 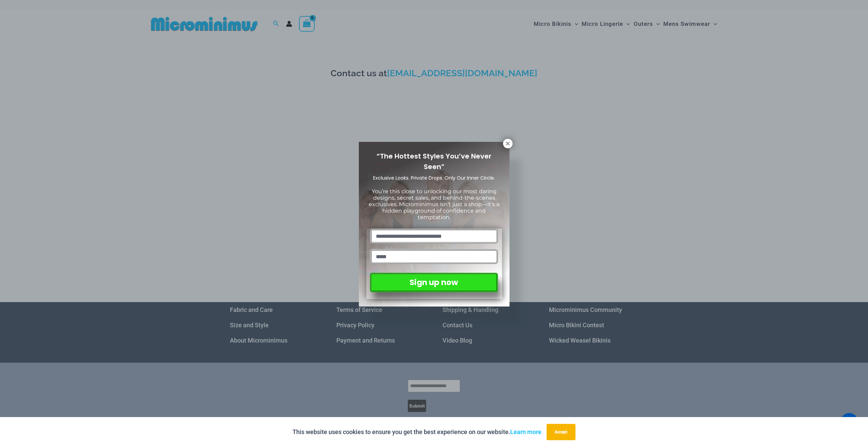 I want to click on span: Exclusive Looks. Private Drops. Only Our Inner Circle., so click(x=434, y=178).